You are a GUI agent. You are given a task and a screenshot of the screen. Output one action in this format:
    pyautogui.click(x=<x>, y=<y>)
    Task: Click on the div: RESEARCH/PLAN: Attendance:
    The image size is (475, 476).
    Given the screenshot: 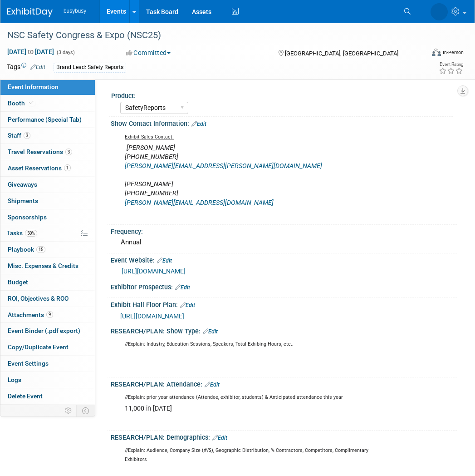 What is the action you would take?
    pyautogui.click(x=284, y=383)
    